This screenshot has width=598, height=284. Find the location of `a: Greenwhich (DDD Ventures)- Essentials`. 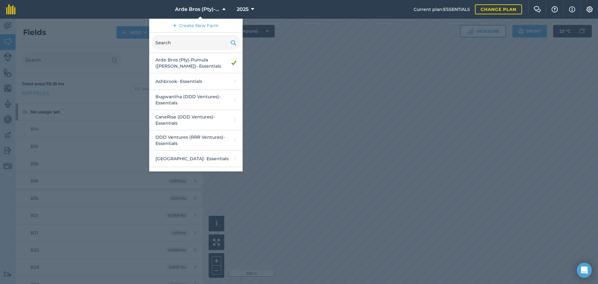

a: Greenwhich (DDD Ventures)- Essentials is located at coordinates (196, 177).